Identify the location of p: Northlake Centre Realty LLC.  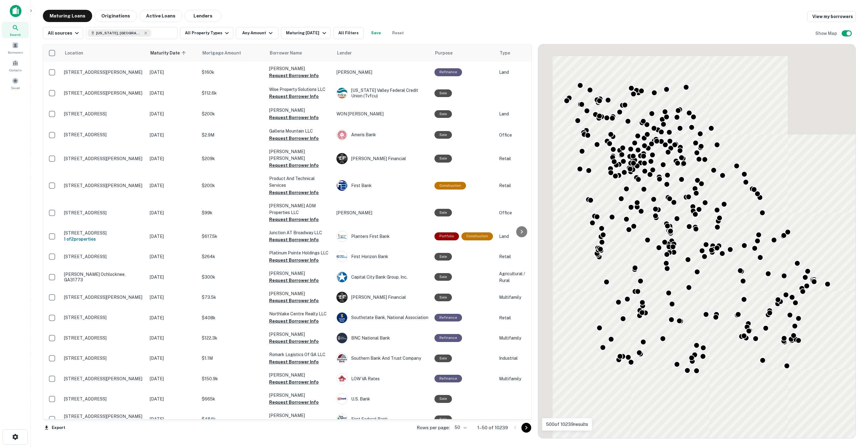
(300, 314).